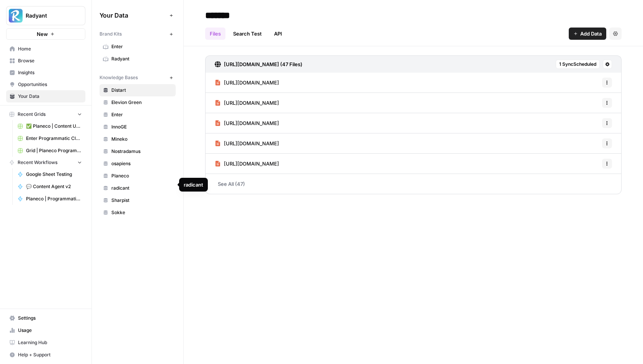  What do you see at coordinates (50, 138) in the screenshot?
I see `a: Enter Programmatic Cluster Wärmepumpe Förderung + Local` at bounding box center [50, 138].